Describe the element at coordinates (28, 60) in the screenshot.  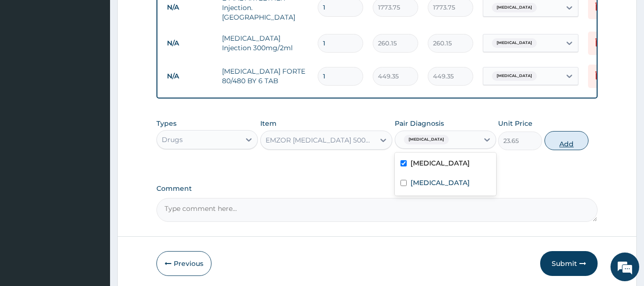
I see `img: d_794563401_company_1708531726252_794563401` at that location.